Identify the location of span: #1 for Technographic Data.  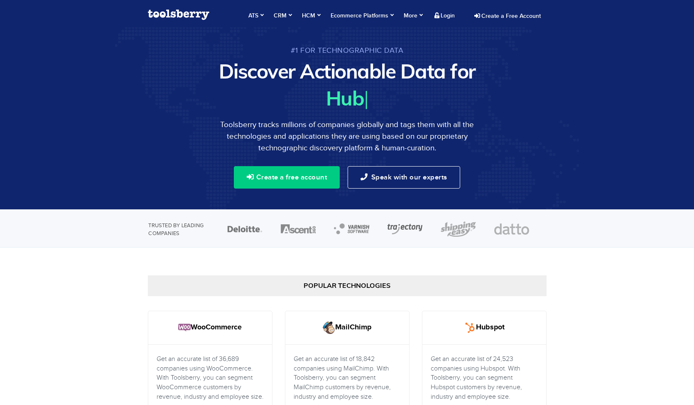
(347, 50).